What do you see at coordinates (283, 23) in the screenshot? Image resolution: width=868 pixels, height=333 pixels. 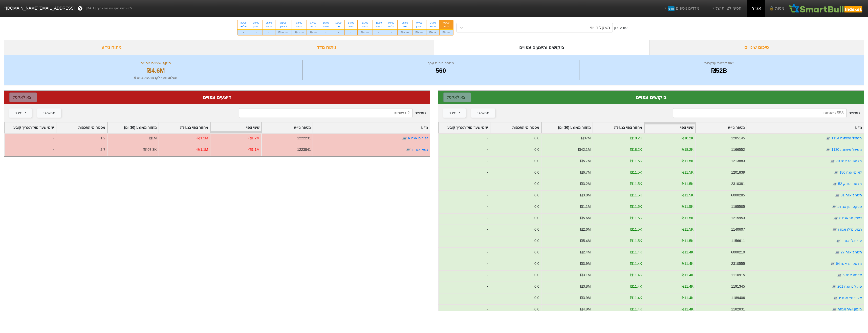 I see `div: 21/09` at bounding box center [283, 23].